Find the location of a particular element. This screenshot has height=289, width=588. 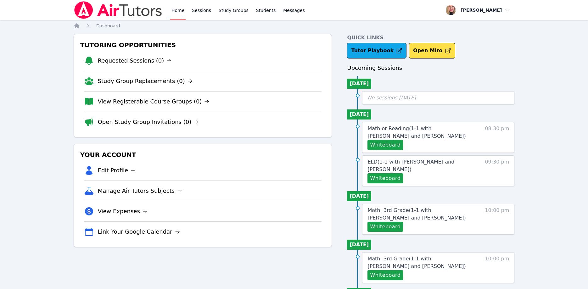

h3: Tutoring Opportunities is located at coordinates (203, 45).